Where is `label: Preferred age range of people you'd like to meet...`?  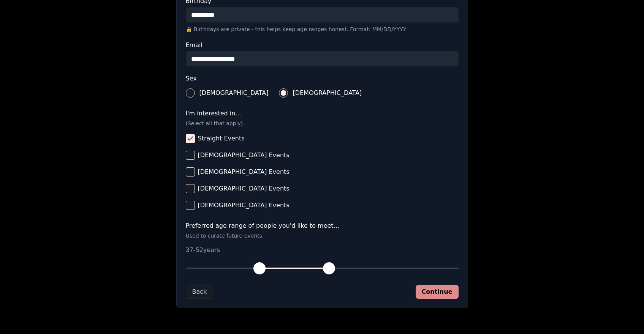
label: Preferred age range of people you'd like to meet... is located at coordinates (322, 226).